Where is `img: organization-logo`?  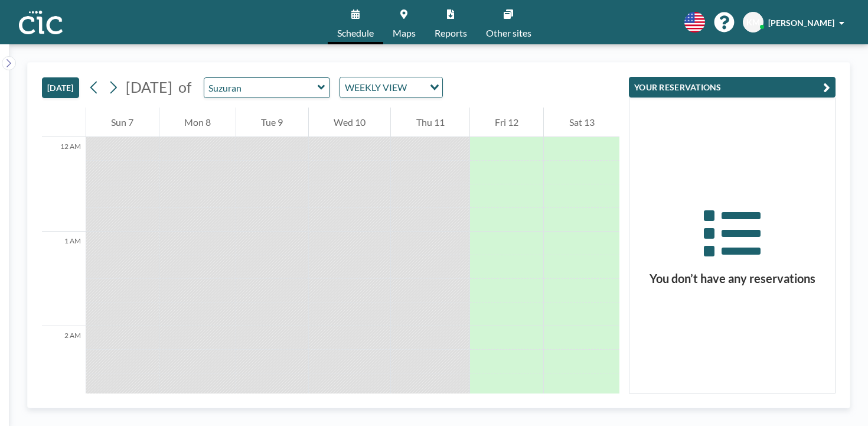 img: organization-logo is located at coordinates (41, 23).